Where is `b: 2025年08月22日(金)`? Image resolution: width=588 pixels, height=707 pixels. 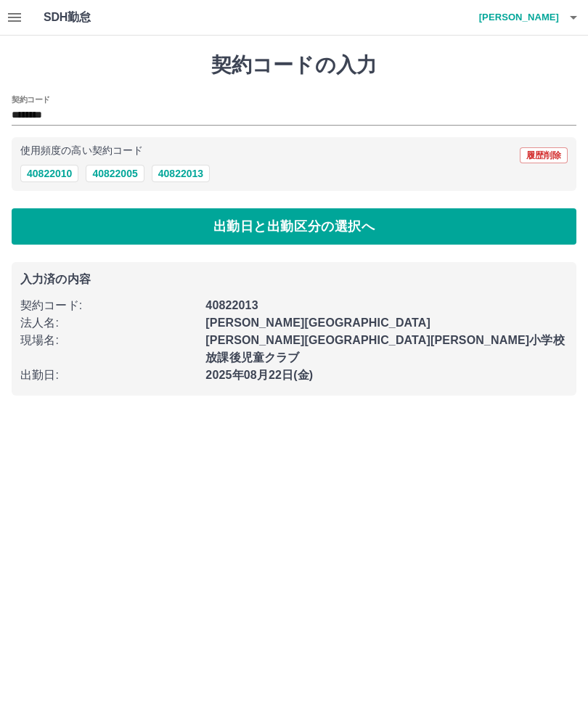
b: 2025年08月22日(金) is located at coordinates (259, 375).